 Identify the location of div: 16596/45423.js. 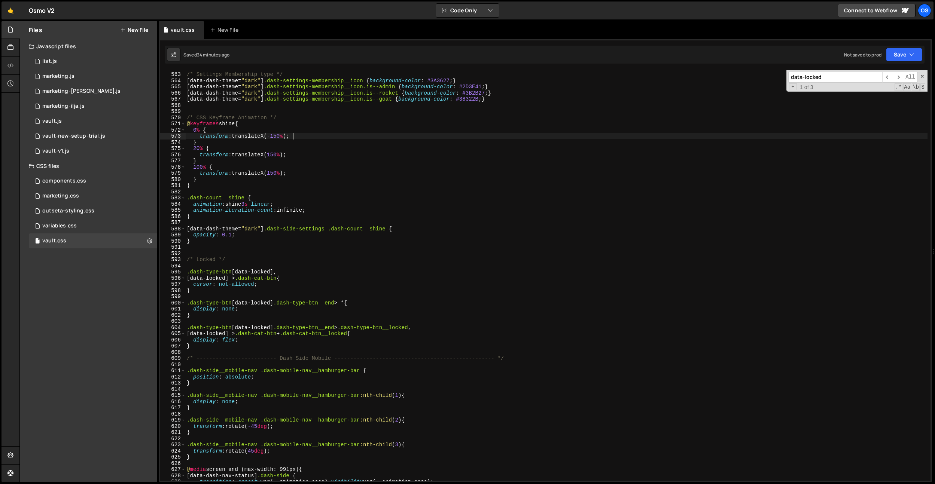
(93, 106).